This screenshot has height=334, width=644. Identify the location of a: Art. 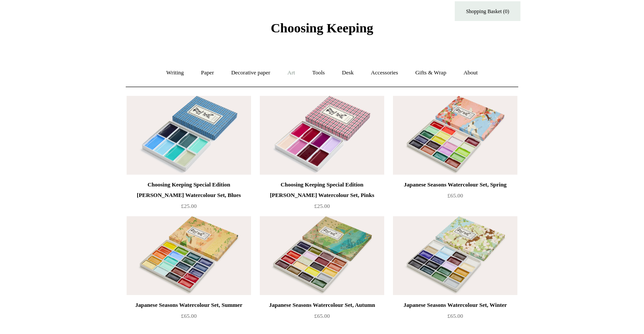
(291, 73).